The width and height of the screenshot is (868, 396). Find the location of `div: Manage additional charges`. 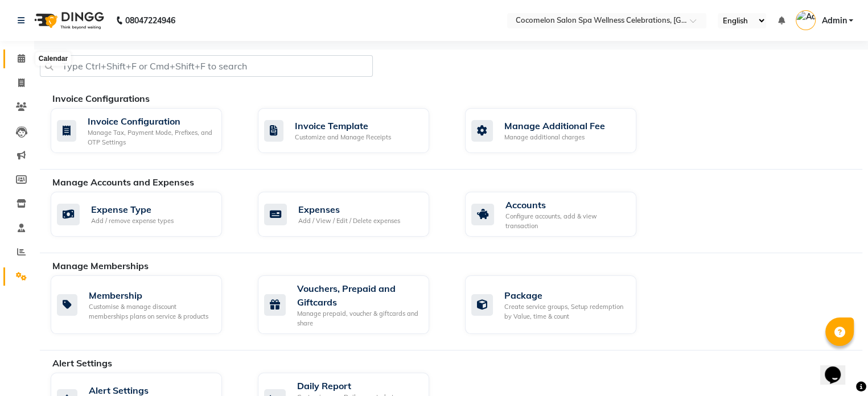

div: Manage additional charges is located at coordinates (554, 137).